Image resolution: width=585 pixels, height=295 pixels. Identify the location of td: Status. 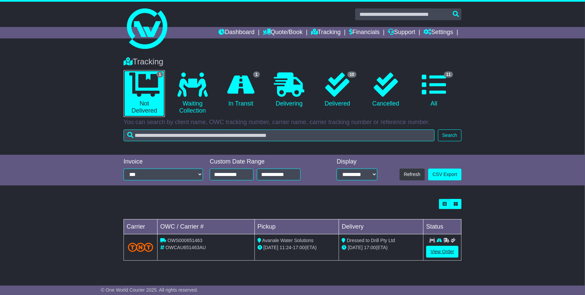
(442, 227).